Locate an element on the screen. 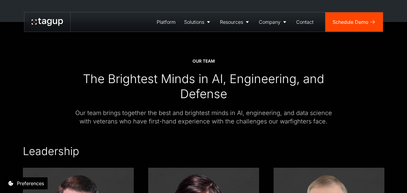  a: Schedule Demo is located at coordinates (354, 22).